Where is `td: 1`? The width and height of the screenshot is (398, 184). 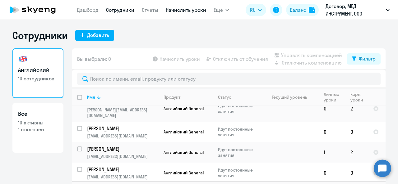
td: 1 is located at coordinates (332, 153).